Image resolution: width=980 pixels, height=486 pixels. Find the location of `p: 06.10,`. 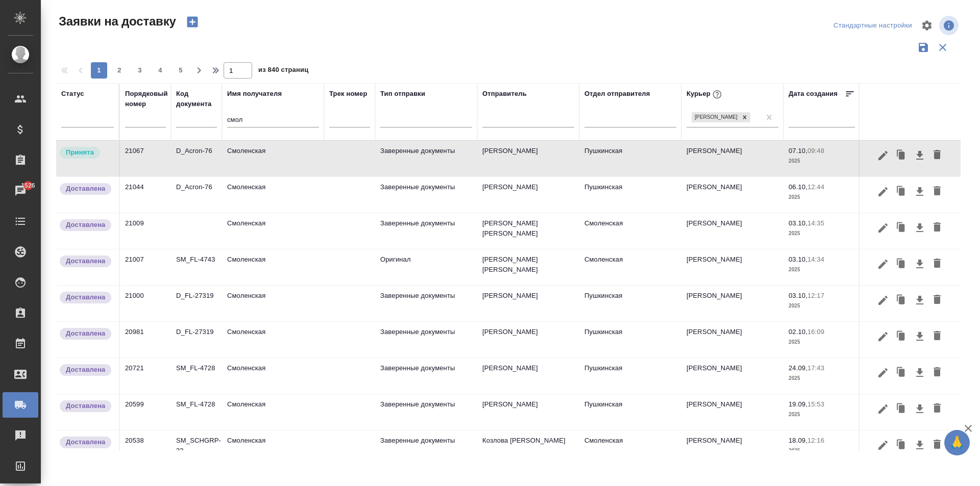

p: 06.10, is located at coordinates (798, 187).